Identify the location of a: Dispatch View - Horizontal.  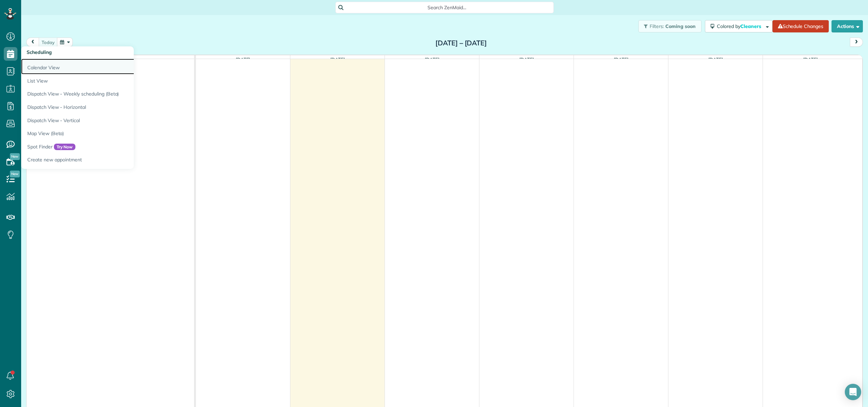
(106, 107).